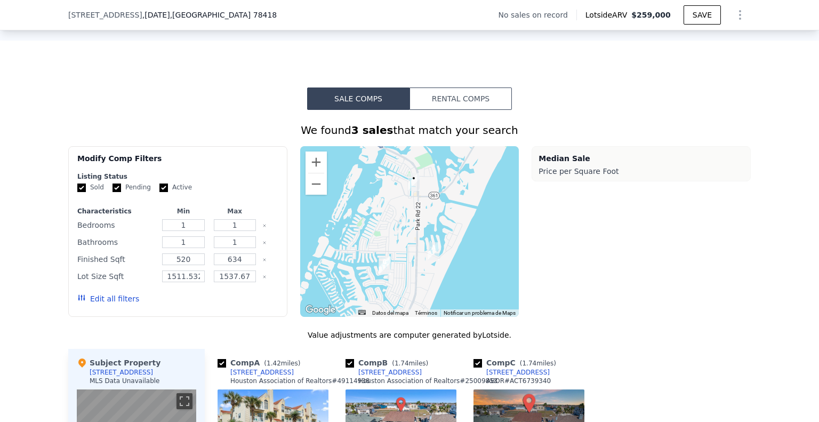  I want to click on a: Términos, so click(426, 312).